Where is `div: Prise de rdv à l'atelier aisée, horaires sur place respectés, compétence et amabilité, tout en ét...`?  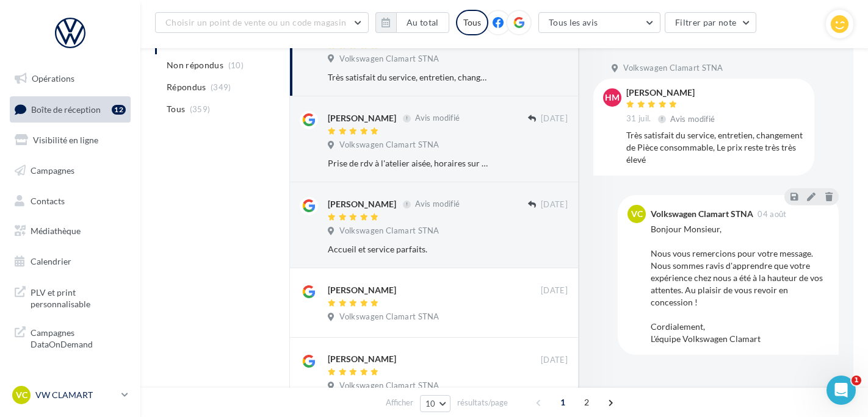
div: Prise de rdv à l'atelier aisée, horaires sur place respectés, compétence et amabilité, tout en ét... is located at coordinates (408, 164).